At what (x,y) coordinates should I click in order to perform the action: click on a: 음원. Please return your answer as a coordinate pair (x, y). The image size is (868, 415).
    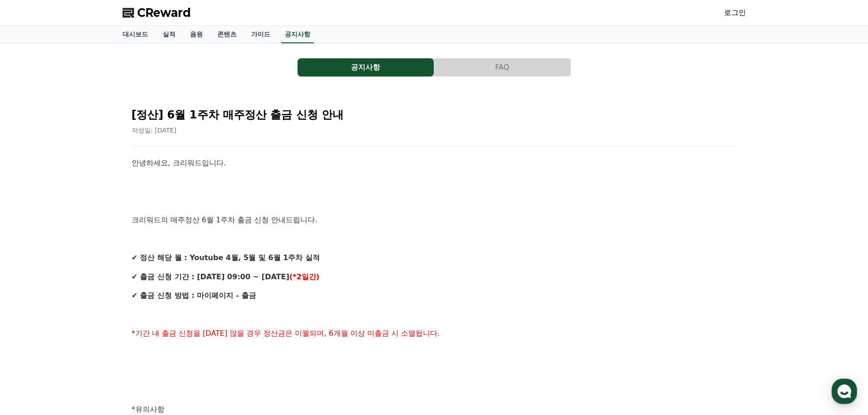
    Looking at the image, I should click on (196, 34).